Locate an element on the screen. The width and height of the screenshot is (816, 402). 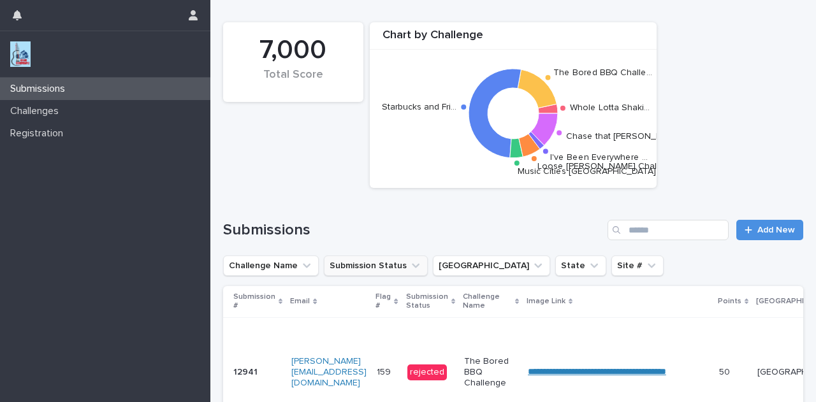
p: Challenge Name is located at coordinates (487, 302).